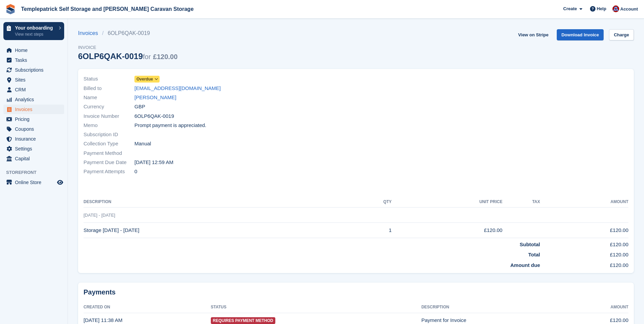 The image size is (644, 324). What do you see at coordinates (447, 202) in the screenshot?
I see `th: Unit Price` at bounding box center [447, 202].